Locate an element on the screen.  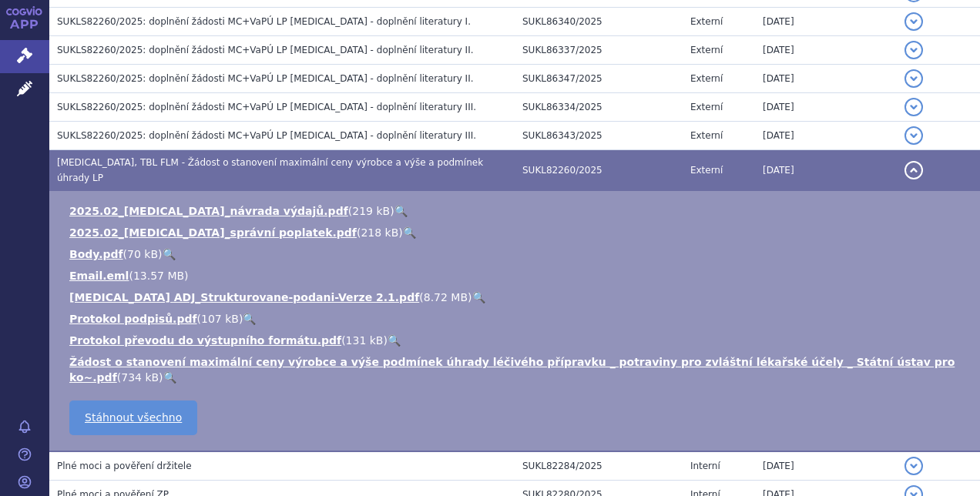
span: 734 kB is located at coordinates (139, 377).